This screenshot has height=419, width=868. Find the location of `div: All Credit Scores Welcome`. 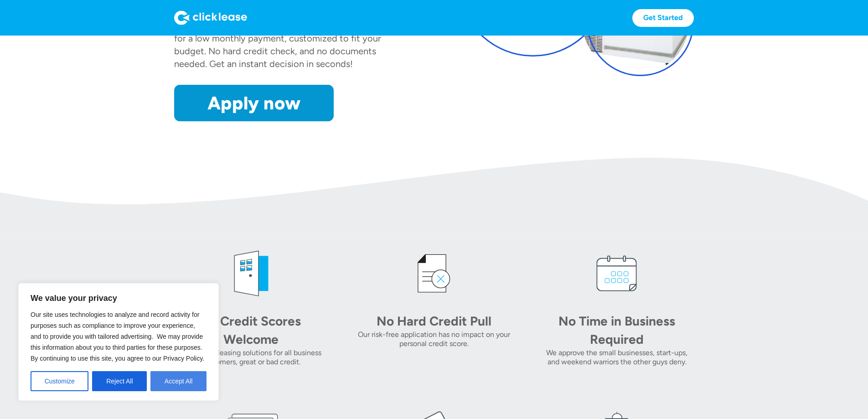

div: All Credit Scores Welcome is located at coordinates (251, 330).